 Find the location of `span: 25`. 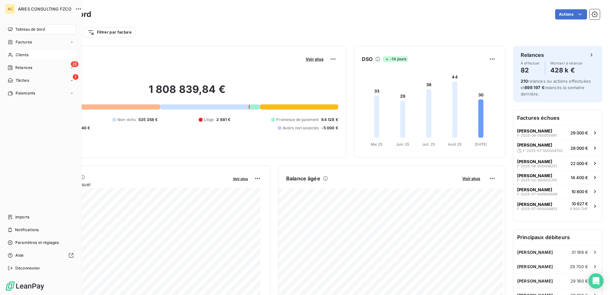

span: 25 is located at coordinates (75, 64).